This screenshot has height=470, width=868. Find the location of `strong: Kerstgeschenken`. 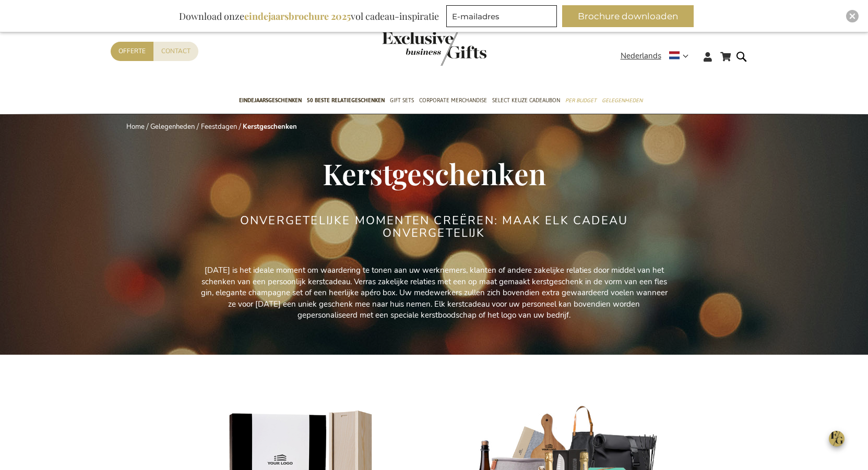

strong: Kerstgeschenken is located at coordinates (270, 127).